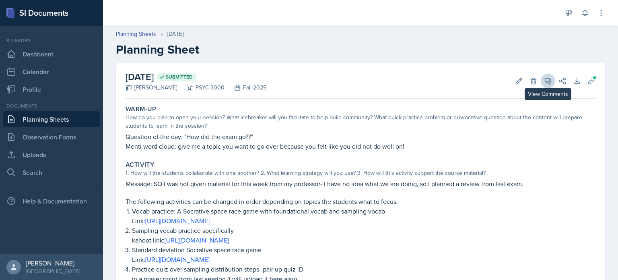 This screenshot has width=618, height=280. What do you see at coordinates (52, 137) in the screenshot?
I see `a: Observation Forms` at bounding box center [52, 137].